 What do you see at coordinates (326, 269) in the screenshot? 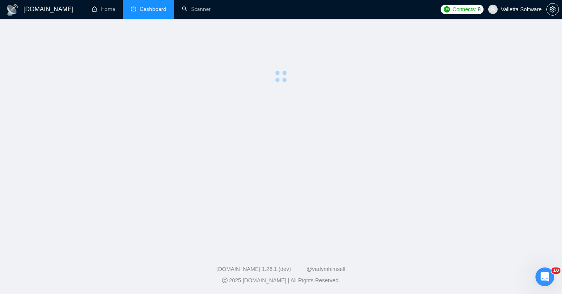
I see `a: @vadymhimself` at bounding box center [326, 269].